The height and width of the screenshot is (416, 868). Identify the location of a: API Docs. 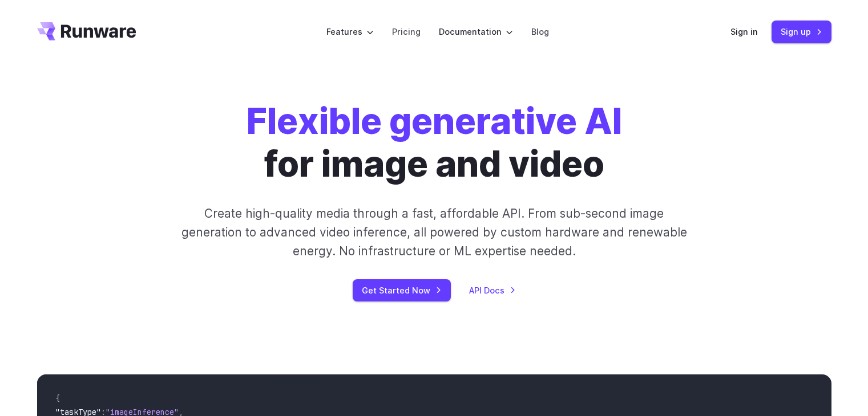
(493, 290).